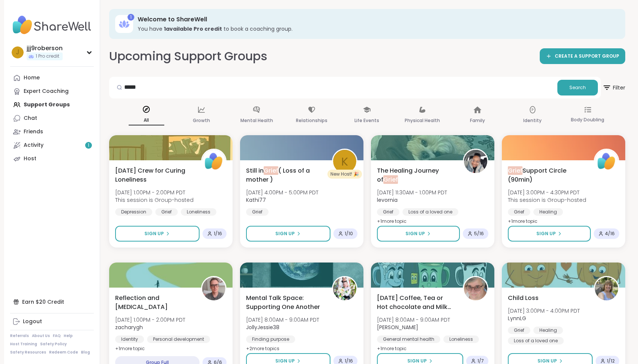 This screenshot has width=638, height=364. What do you see at coordinates (52, 302) in the screenshot?
I see `div: Earn $20 Credit` at bounding box center [52, 302].